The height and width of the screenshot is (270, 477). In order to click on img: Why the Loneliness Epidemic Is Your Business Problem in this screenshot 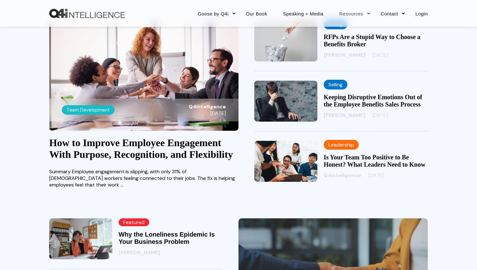, I will do `click(81, 239)`.